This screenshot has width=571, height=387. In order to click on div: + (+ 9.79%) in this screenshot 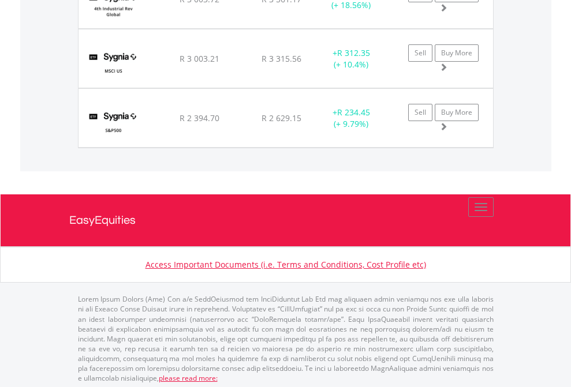, I will do `click(351, 118)`.